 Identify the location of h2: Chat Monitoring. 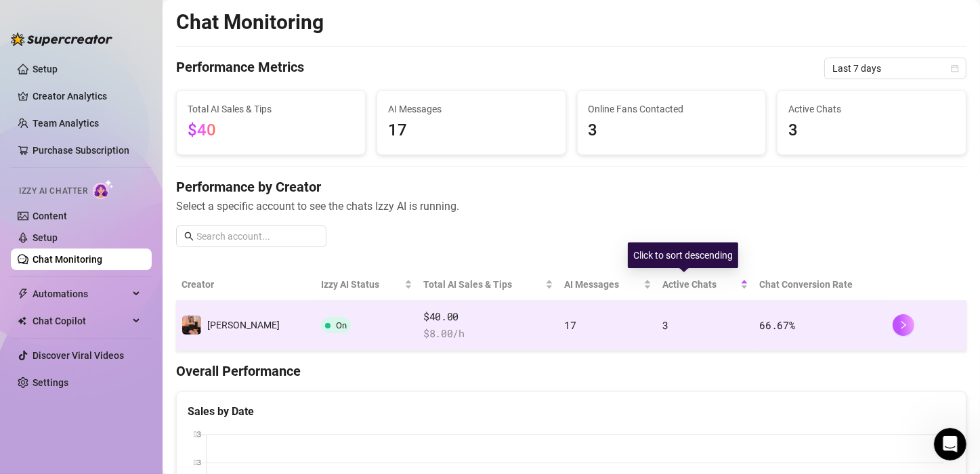
(250, 22).